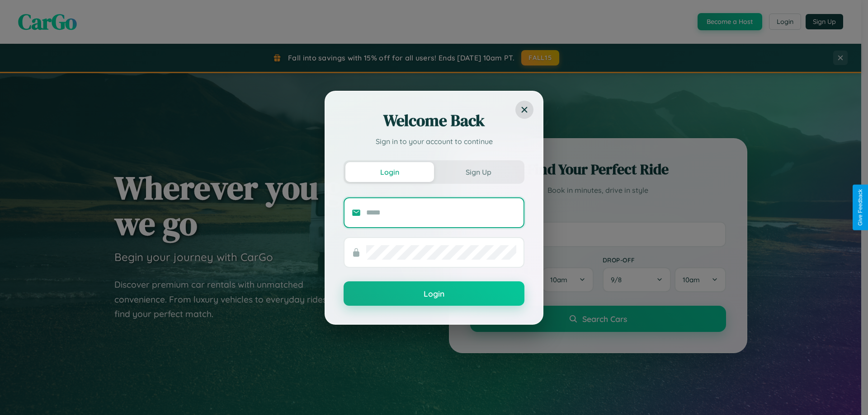  What do you see at coordinates (479, 172) in the screenshot?
I see `button: Sign Up` at bounding box center [479, 172].